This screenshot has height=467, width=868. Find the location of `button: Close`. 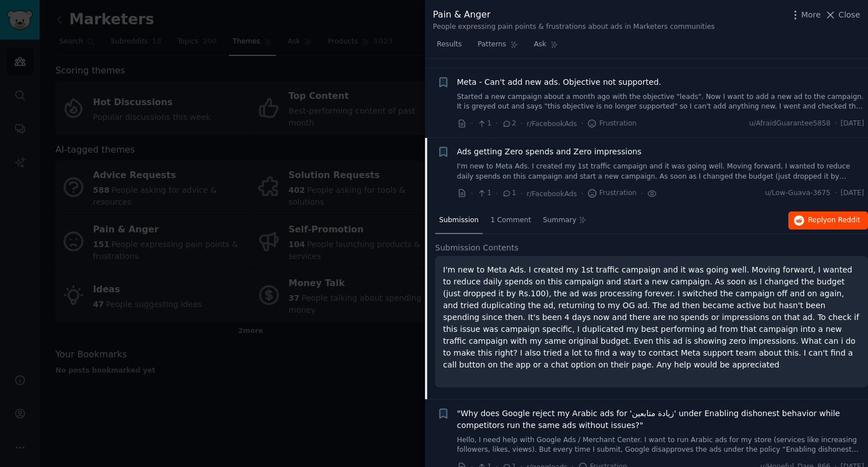

button: Close is located at coordinates (842, 15).